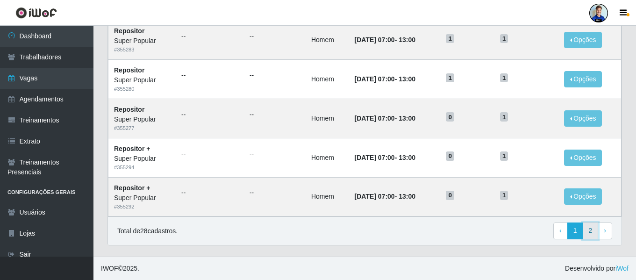 This screenshot has width=636, height=280. What do you see at coordinates (142, 167) in the screenshot?
I see `div: # 355294` at bounding box center [142, 167].